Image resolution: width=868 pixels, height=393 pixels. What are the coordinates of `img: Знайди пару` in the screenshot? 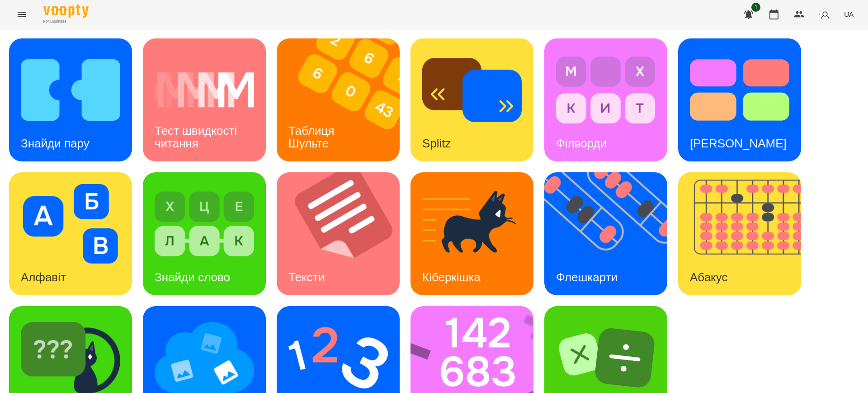 It's located at (70, 90).